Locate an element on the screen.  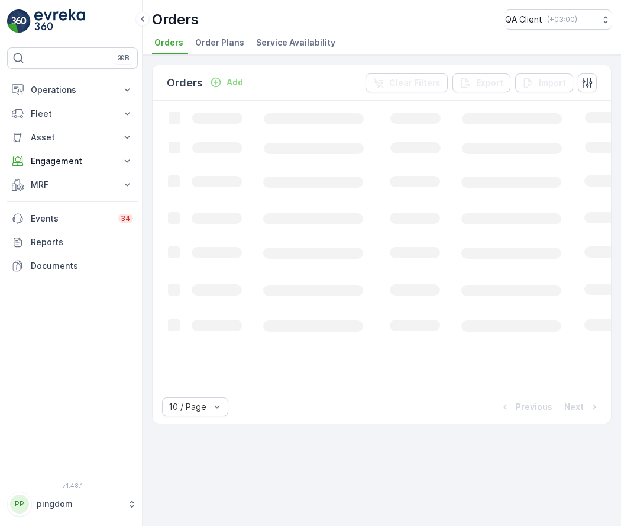
p: Events is located at coordinates (71, 218).